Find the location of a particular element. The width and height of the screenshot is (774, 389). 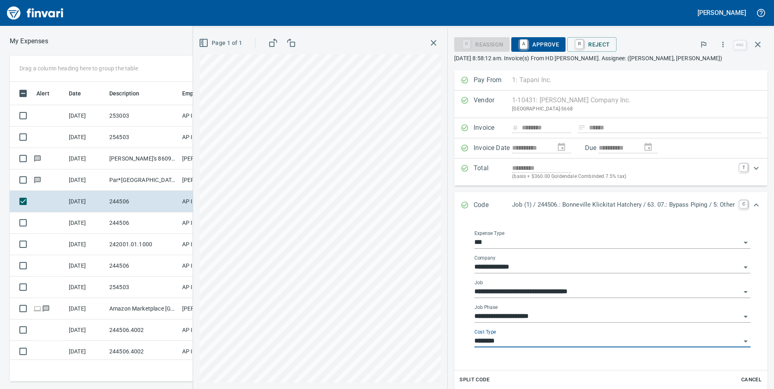

span: Reject is located at coordinates (591, 45).